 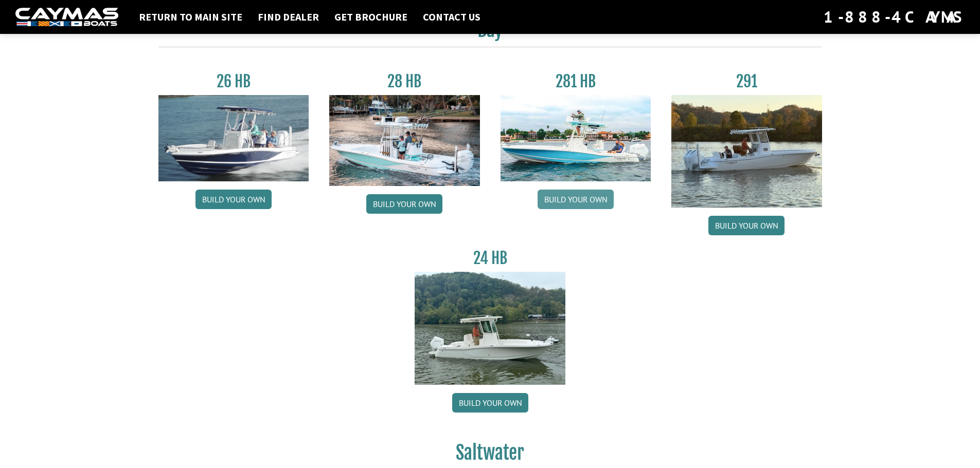 What do you see at coordinates (576, 139) in the screenshot?
I see `img: 28-hb-twin.jpg` at bounding box center [576, 139].